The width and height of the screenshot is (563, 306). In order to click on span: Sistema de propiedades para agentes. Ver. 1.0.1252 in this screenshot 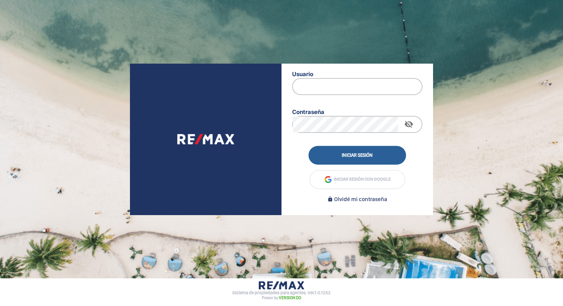, I will do `click(282, 293)`.